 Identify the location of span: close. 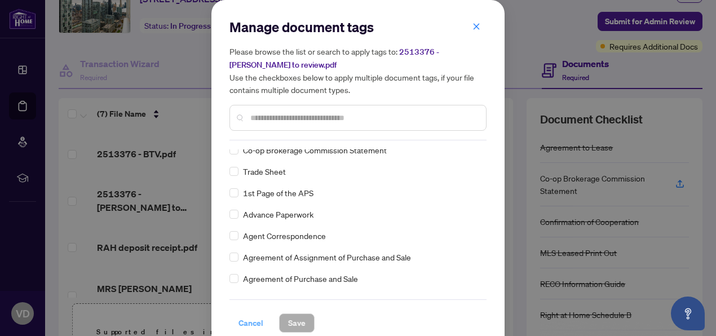
(477, 27).